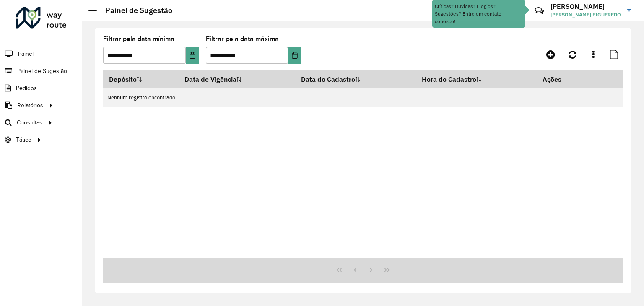 This screenshot has height=306, width=644. Describe the element at coordinates (237, 79) in the screenshot. I see `th: Data de Vigência` at that location.